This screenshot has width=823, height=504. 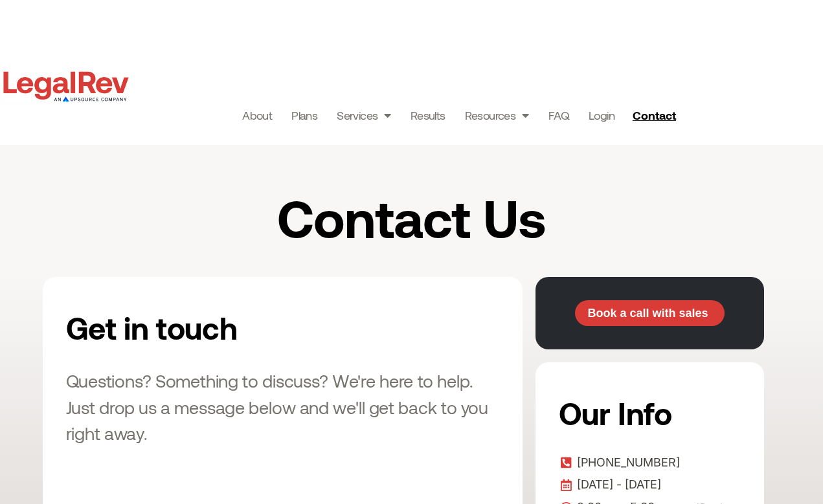 I want to click on a: Contact, so click(x=656, y=115).